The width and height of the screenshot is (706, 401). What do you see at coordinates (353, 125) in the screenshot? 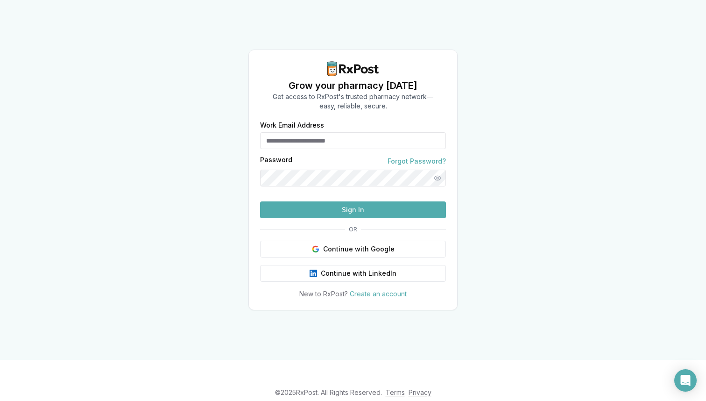
I see `label: Work Email Address` at bounding box center [353, 125].